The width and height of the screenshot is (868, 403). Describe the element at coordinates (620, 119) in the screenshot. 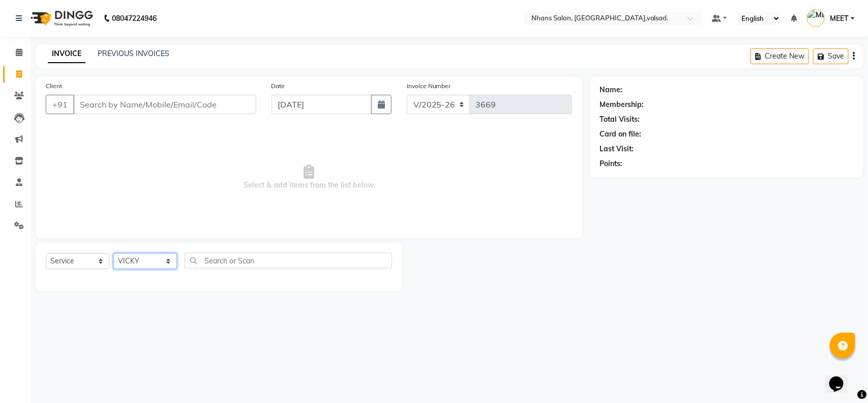

I see `div: Total Visits:` at that location.